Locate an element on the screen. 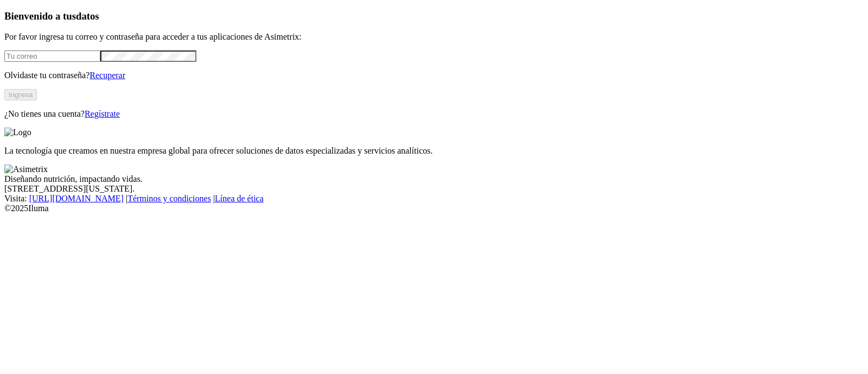  div: Diseñando nutrición, impactando vidas. is located at coordinates (434, 179).